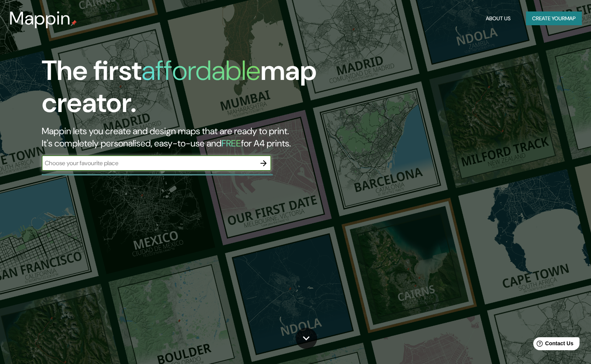 The width and height of the screenshot is (591, 364). What do you see at coordinates (498, 18) in the screenshot?
I see `button: About Us` at bounding box center [498, 18].